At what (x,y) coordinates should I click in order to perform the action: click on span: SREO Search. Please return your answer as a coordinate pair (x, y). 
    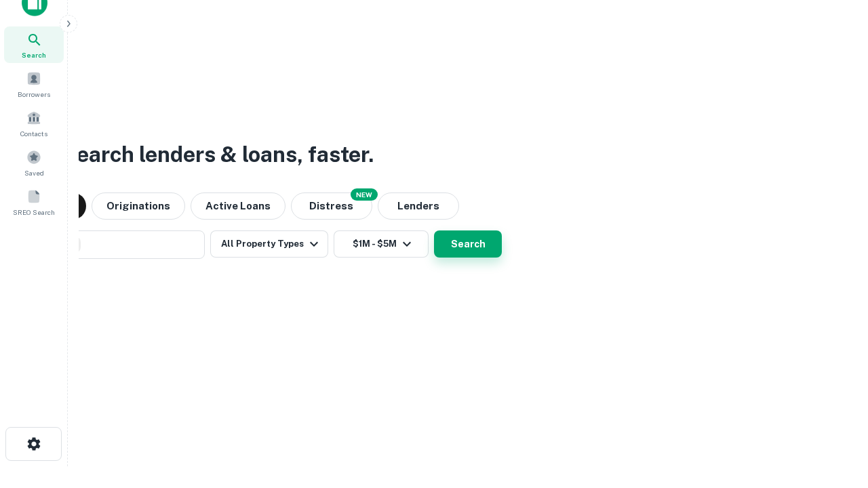
    Looking at the image, I should click on (34, 212).